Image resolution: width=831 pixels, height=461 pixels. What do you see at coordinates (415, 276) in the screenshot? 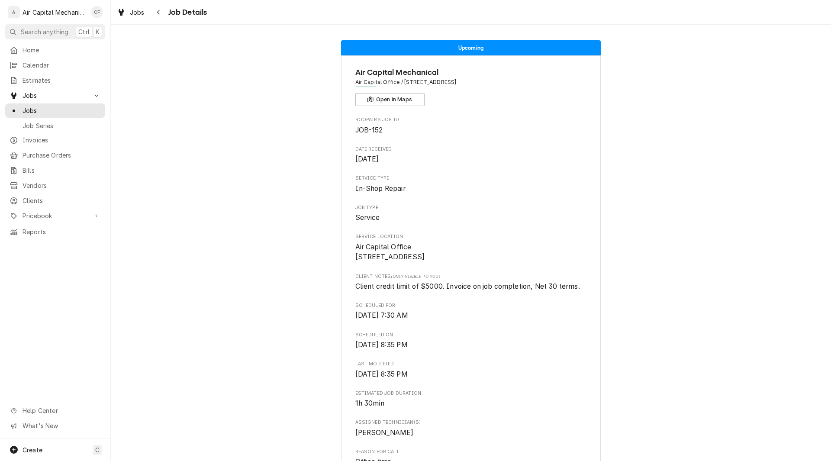
I see `span: (Only Visible to You)` at bounding box center [415, 276].